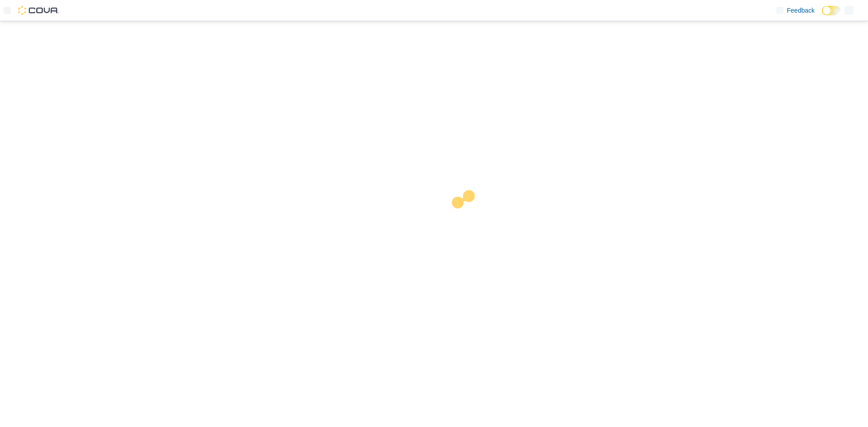 This screenshot has width=868, height=427. Describe the element at coordinates (38, 11) in the screenshot. I see `img: Cova` at that location.